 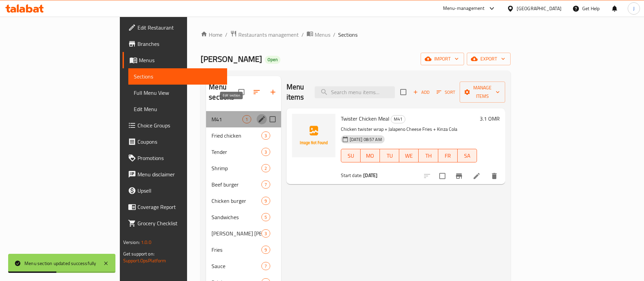 What do you see at coordinates (243, 250) in the screenshot?
I see `div: Fries9` at bounding box center [243, 250].